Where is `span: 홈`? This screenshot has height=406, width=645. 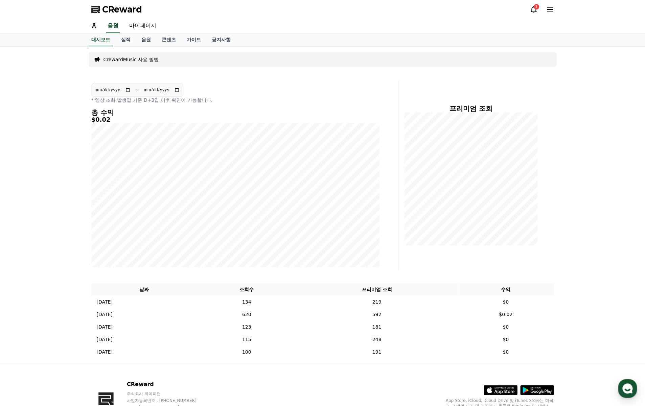
span: 홈 is located at coordinates (23, 227).